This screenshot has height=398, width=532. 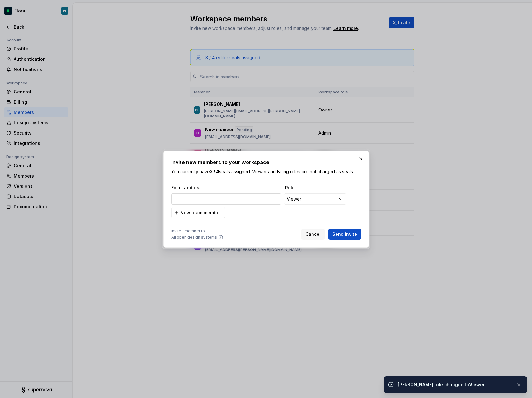 What do you see at coordinates (198, 213) in the screenshot?
I see `button: New team member` at bounding box center [198, 213].